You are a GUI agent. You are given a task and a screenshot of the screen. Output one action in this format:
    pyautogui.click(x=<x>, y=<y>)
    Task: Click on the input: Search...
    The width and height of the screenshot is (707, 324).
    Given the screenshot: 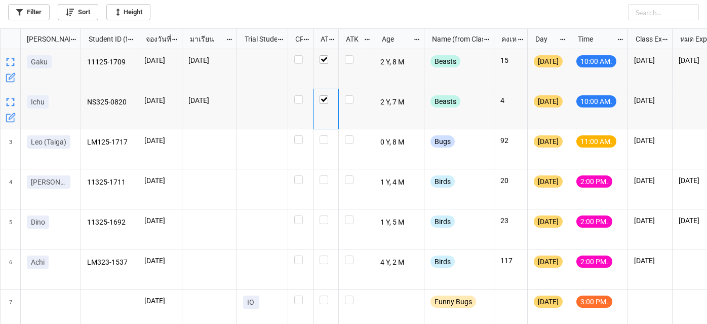 What is the action you would take?
    pyautogui.click(x=664, y=12)
    